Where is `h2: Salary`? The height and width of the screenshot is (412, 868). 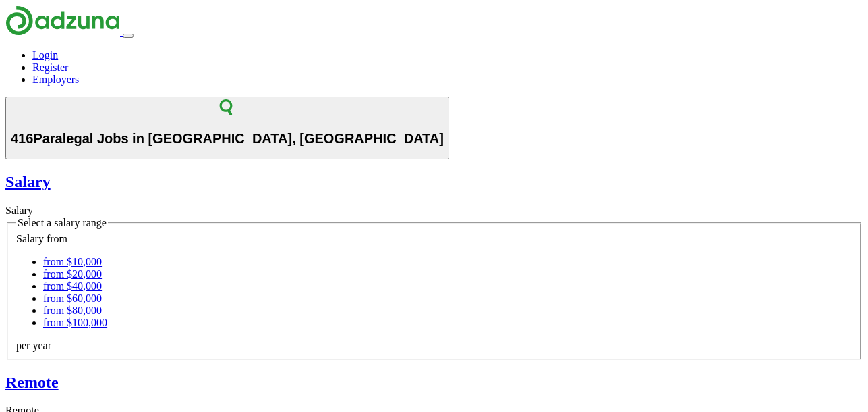 h2: Salary is located at coordinates (434, 182).